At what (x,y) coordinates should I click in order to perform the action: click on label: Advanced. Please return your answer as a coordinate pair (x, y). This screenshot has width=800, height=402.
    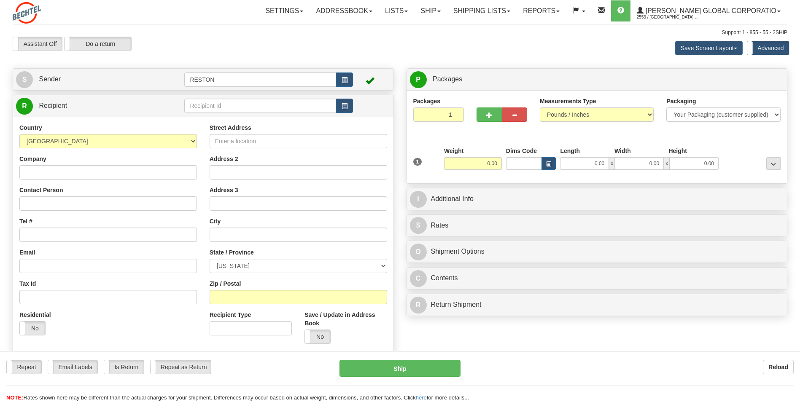
    Looking at the image, I should click on (768, 48).